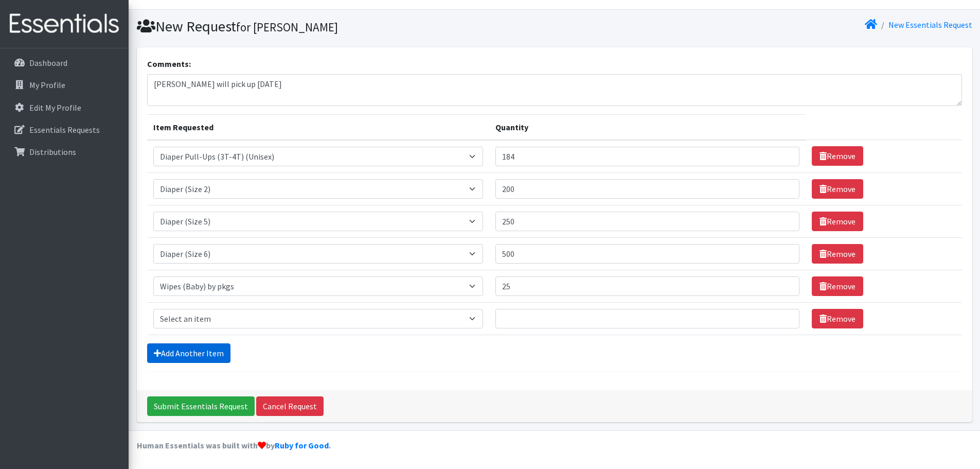  Describe the element at coordinates (930, 25) in the screenshot. I see `a: New Essentials Request` at that location.